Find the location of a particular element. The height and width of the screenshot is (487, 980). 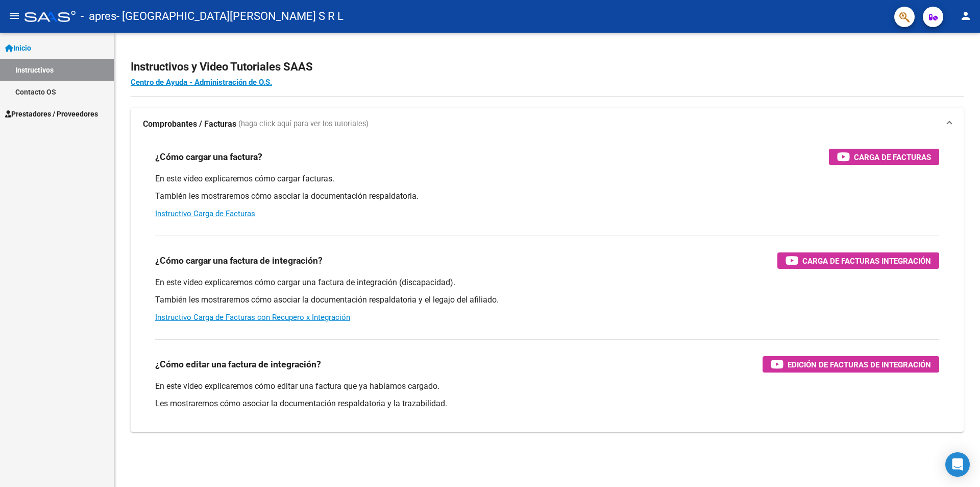

h3: ¿Cómo editar una factura de integración? is located at coordinates (237, 364).